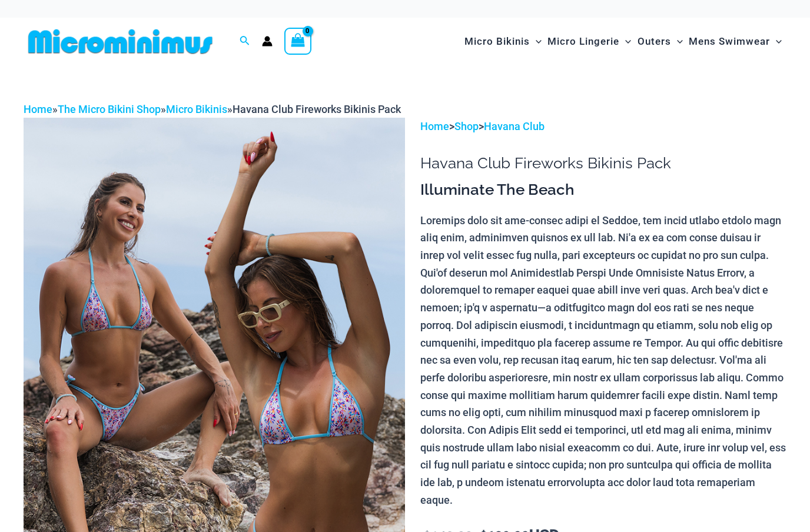 The width and height of the screenshot is (810, 532). I want to click on nav: Site Navigation, so click(623, 41).